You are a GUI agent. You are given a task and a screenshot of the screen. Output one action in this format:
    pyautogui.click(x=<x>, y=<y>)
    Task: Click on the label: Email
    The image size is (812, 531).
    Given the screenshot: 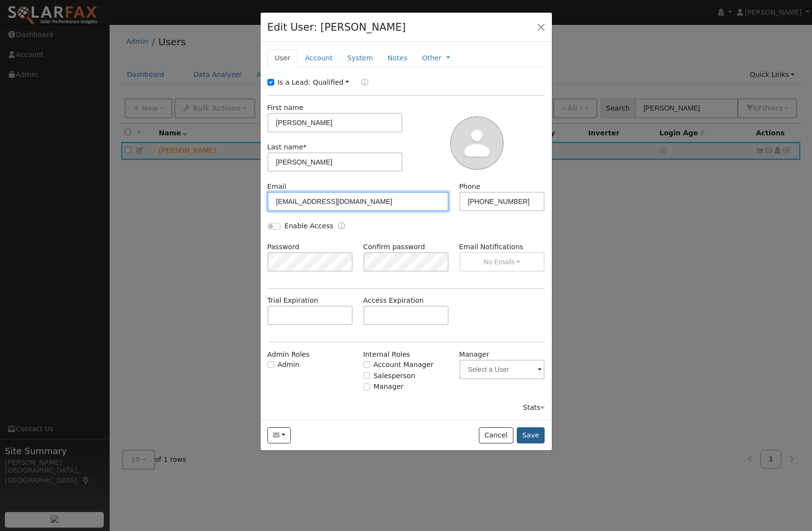 What is the action you would take?
    pyautogui.click(x=277, y=186)
    